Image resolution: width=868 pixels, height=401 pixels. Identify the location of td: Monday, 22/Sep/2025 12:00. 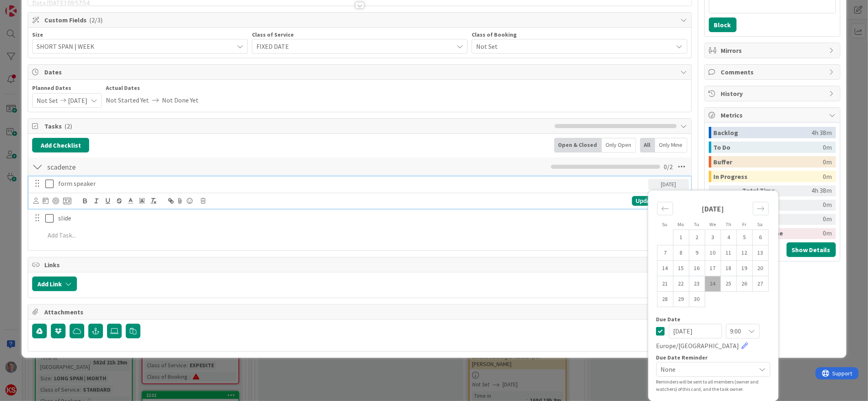
(681, 284).